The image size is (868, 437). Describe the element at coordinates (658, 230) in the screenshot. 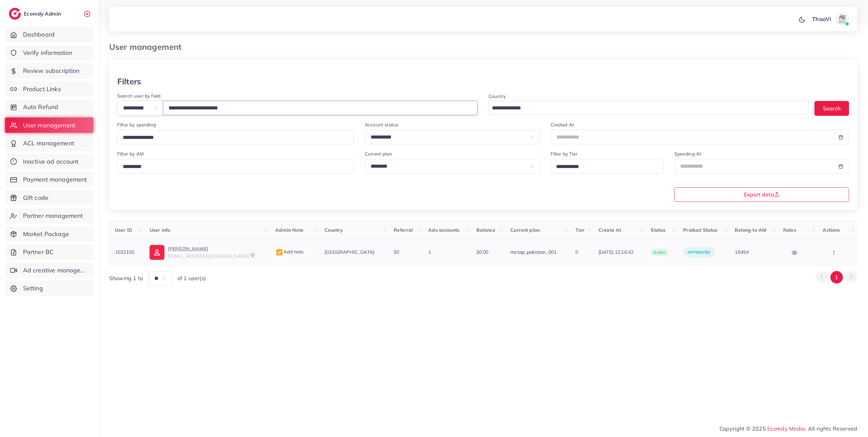

I see `span: Status` at that location.